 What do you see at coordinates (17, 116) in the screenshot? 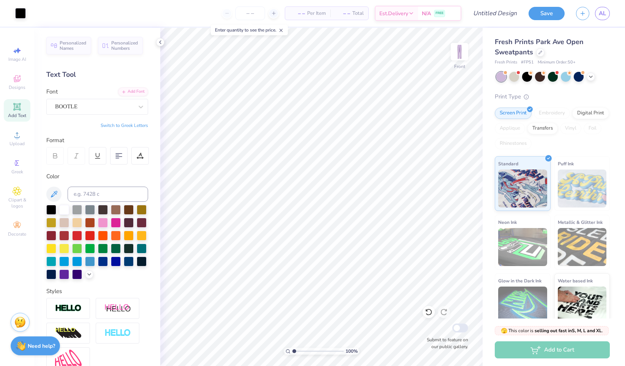
I see `span: Add Text` at bounding box center [17, 116].